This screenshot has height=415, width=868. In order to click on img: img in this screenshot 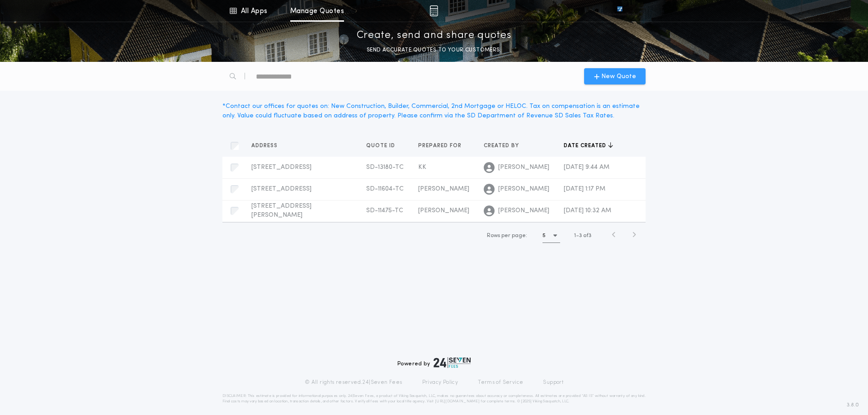, I will do `click(434, 11)`.